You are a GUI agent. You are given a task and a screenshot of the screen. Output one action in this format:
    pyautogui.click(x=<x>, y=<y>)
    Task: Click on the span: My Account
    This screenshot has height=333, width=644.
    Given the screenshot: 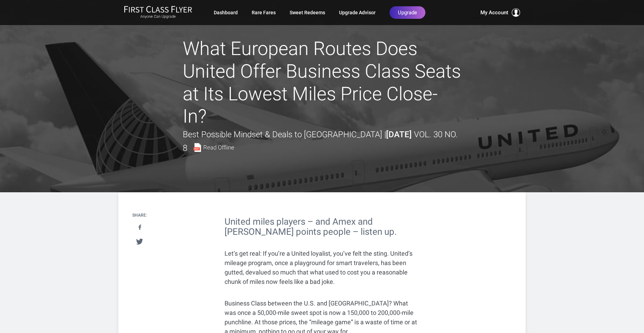 What is the action you would take?
    pyautogui.click(x=494, y=12)
    